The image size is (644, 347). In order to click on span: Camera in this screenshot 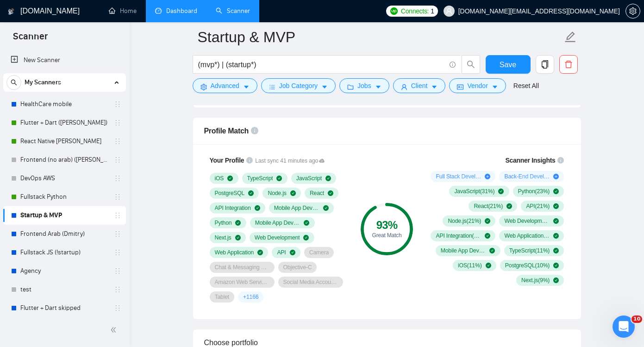, I will do `click(319, 253)`.